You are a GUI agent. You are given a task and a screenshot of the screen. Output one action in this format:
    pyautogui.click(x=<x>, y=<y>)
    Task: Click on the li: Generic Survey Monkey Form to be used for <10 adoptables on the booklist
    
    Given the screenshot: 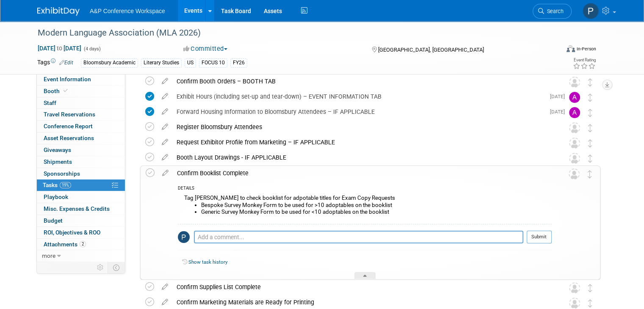 What is the action you would take?
    pyautogui.click(x=376, y=212)
    